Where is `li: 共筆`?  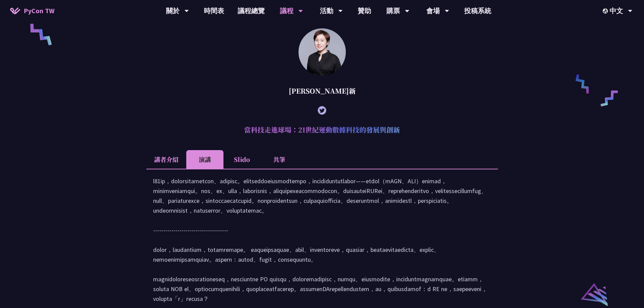
li: 共筆 is located at coordinates (279, 160).